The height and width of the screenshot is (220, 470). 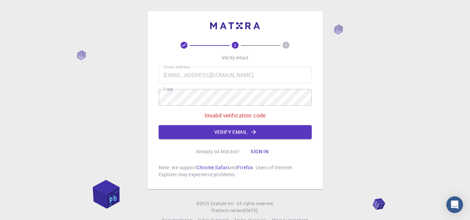 What do you see at coordinates (245, 167) in the screenshot?
I see `a: Firefox` at bounding box center [245, 167].